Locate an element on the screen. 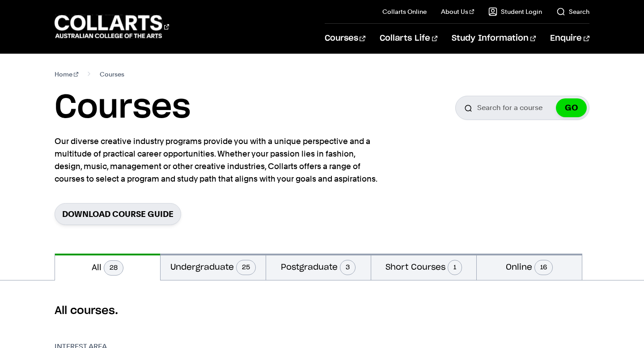 This screenshot has height=348, width=644. a: Enquire is located at coordinates (569, 38).